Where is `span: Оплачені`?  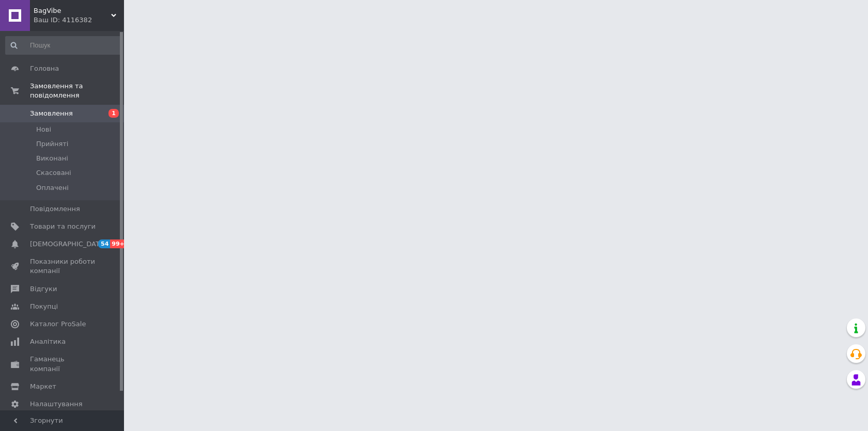 span: Оплачені is located at coordinates (52, 188).